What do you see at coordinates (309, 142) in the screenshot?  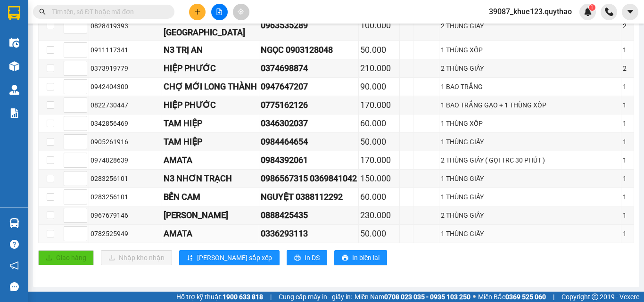 I see `div: 0984464654` at bounding box center [309, 142].